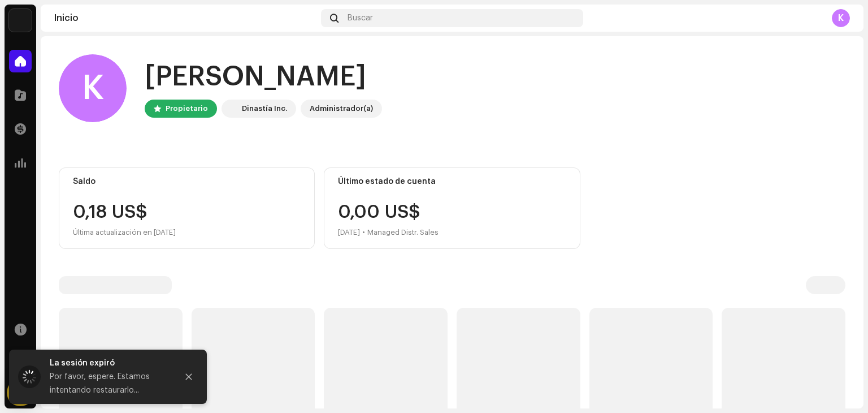 The image size is (868, 413). I want to click on div: Saldo, so click(187, 181).